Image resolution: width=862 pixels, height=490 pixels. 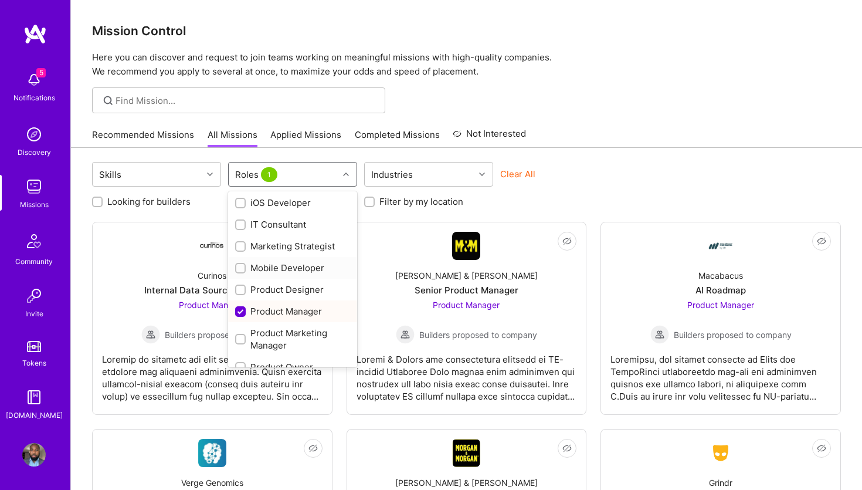 I want to click on img: discovery, so click(x=34, y=134).